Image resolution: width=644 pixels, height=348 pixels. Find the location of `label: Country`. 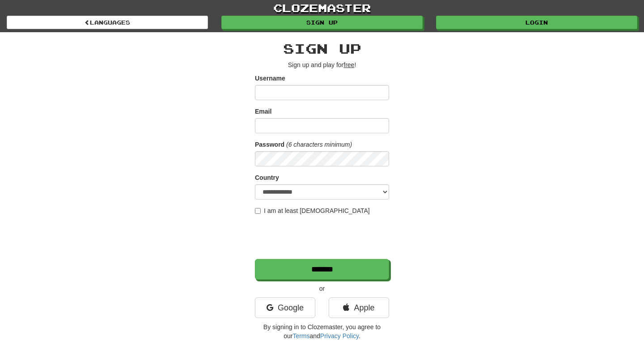

label: Country is located at coordinates (267, 178).